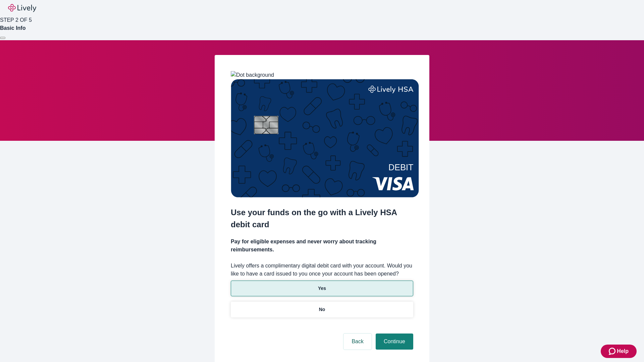  Describe the element at coordinates (358, 341) in the screenshot. I see `button: Back` at that location.